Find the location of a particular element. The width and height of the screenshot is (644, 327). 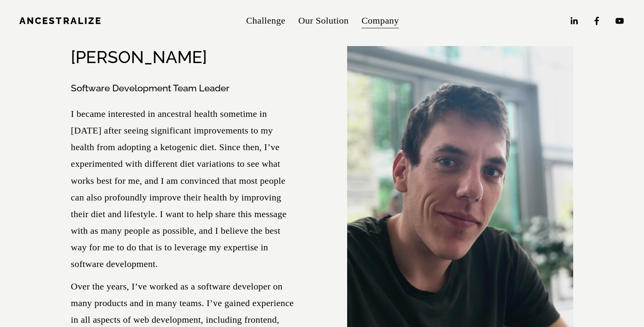

a: Challenge is located at coordinates (266, 21).